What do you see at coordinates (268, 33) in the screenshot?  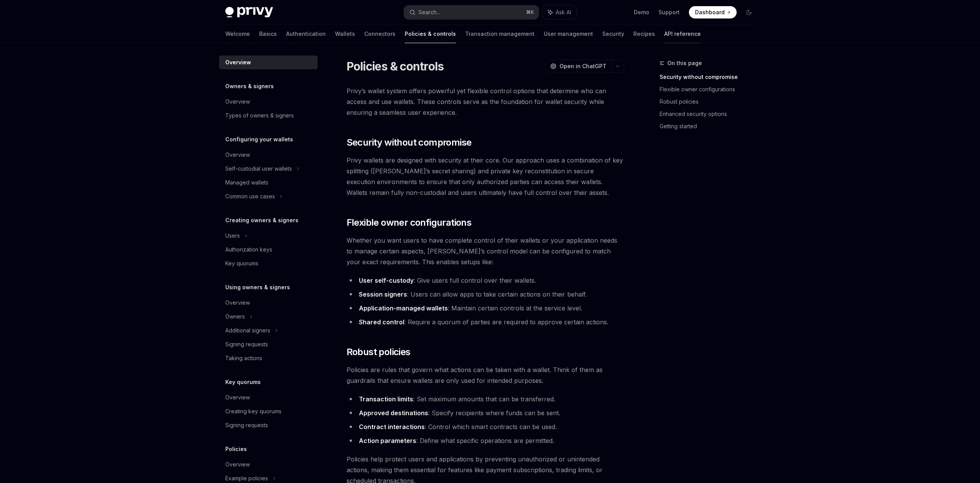 I see `a: Basics` at bounding box center [268, 33].